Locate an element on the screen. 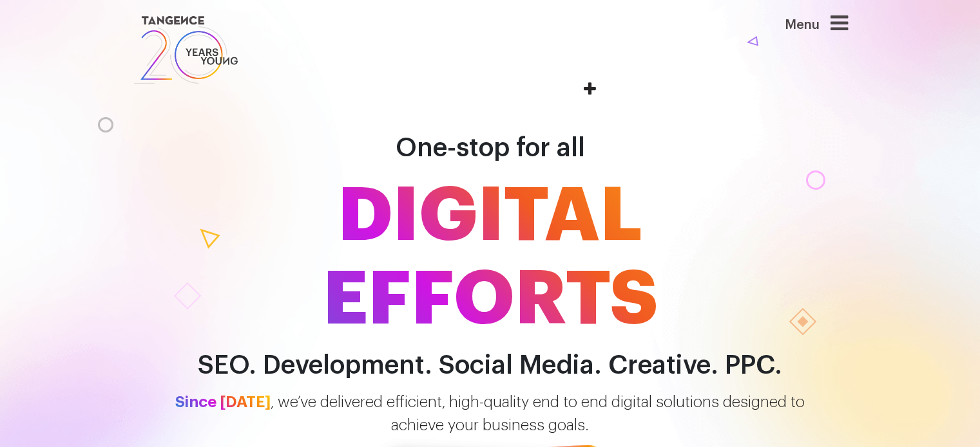  img: logo SVG is located at coordinates (186, 50).